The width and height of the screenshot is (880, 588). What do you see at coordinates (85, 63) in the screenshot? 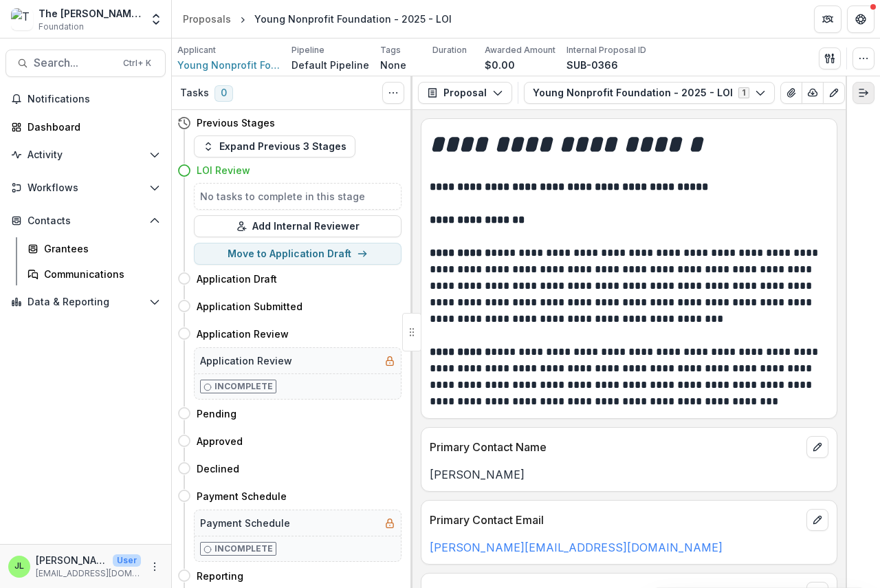
I see `button: Search...` at bounding box center [85, 63].